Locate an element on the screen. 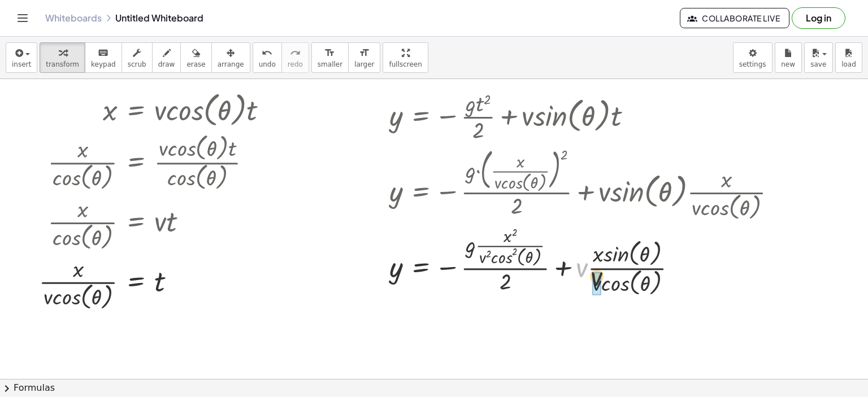 The image size is (868, 397). span: insert is located at coordinates (22, 64).